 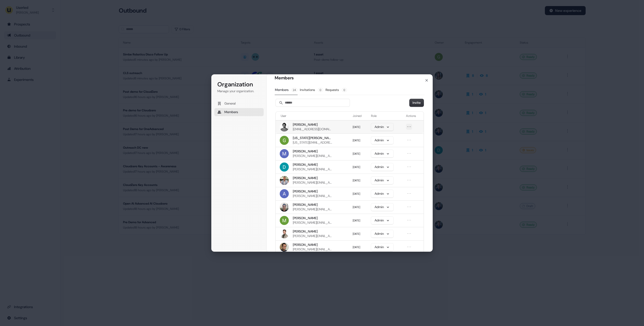 I want to click on img: Mayank Gupta, so click(x=284, y=247).